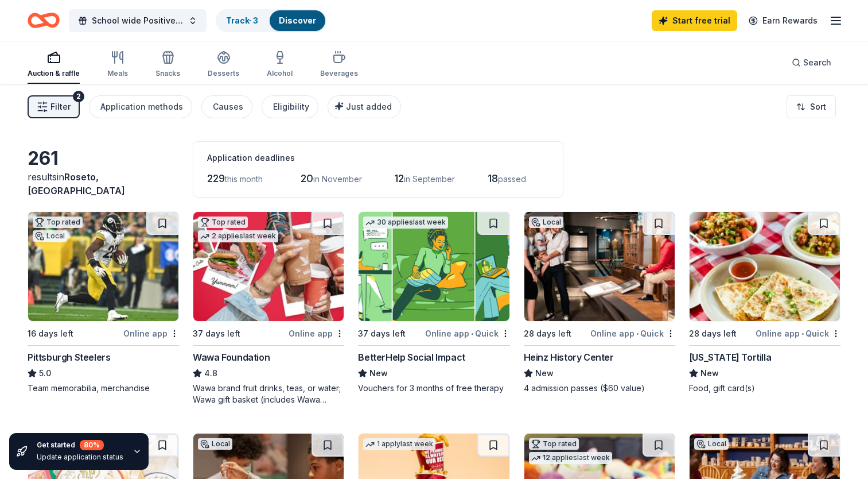 The image size is (868, 479). I want to click on div: Heinz History Center, so click(569, 357).